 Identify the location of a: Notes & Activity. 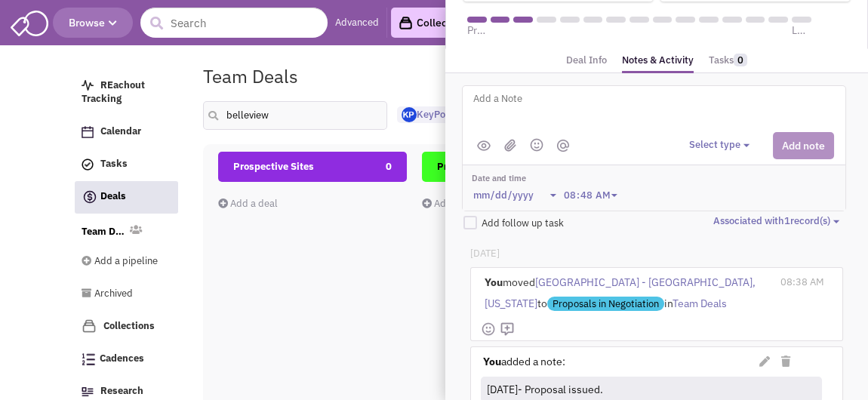
(658, 62).